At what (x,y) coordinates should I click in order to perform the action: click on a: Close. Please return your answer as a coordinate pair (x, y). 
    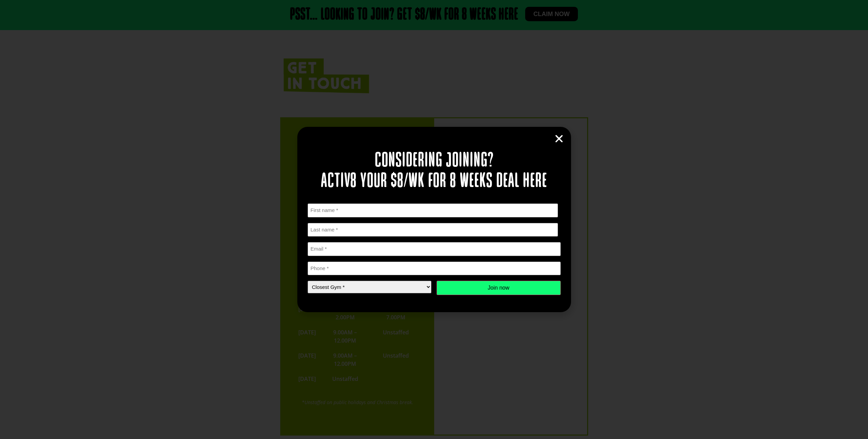
    Looking at the image, I should click on (559, 139).